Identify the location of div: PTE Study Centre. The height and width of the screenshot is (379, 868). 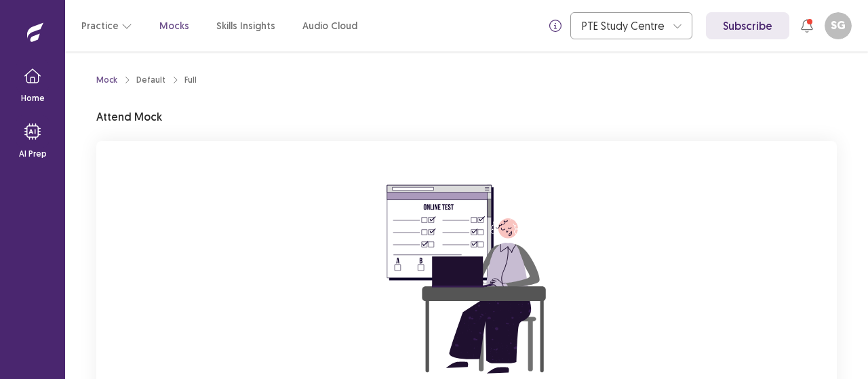
(624, 25).